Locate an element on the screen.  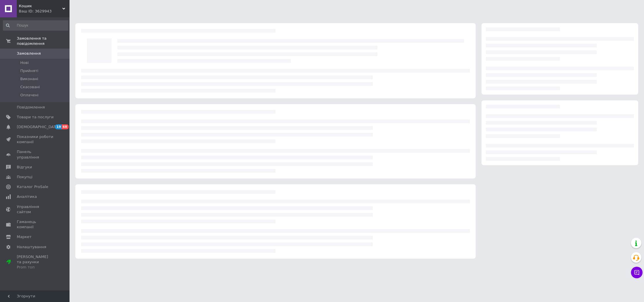
span: Панель управління is located at coordinates (35, 154).